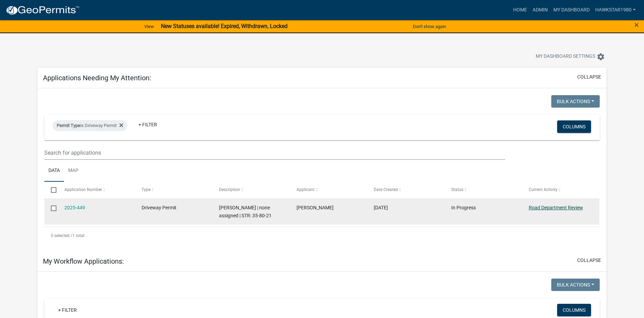 This screenshot has width=644, height=318. What do you see at coordinates (54, 171) in the screenshot?
I see `a: Data` at bounding box center [54, 171].